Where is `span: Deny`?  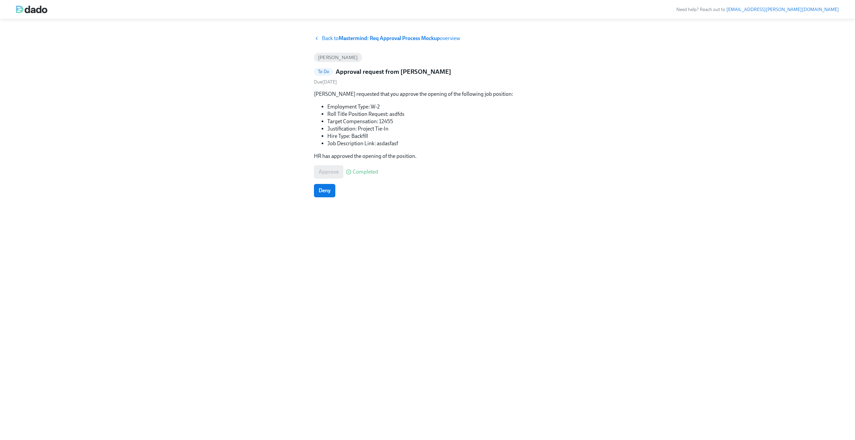
span: Deny is located at coordinates (325, 191).